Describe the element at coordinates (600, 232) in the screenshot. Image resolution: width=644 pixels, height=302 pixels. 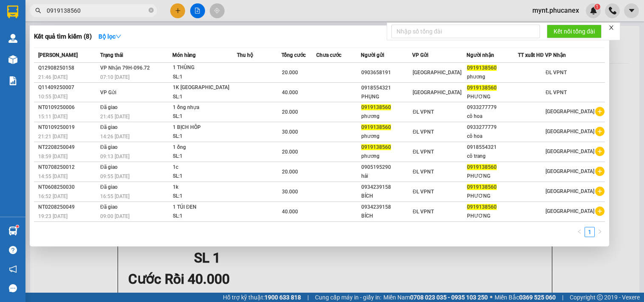
I see `button: right` at that location.